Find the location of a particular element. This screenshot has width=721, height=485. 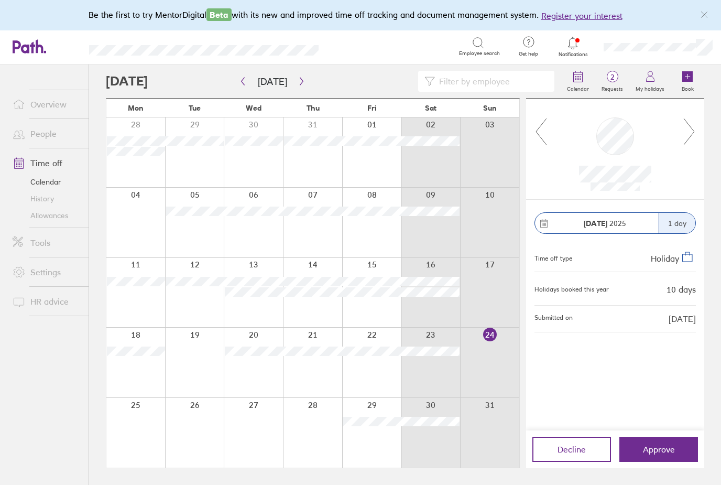

span: Get help is located at coordinates (528, 54).